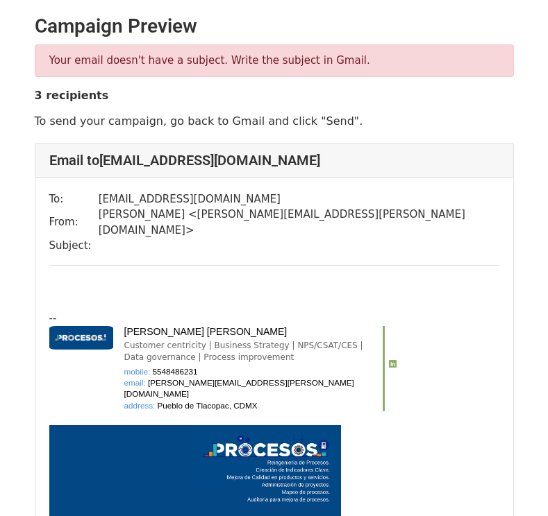 The image size is (548, 516). What do you see at coordinates (140, 405) in the screenshot?
I see `span: address:` at bounding box center [140, 405].